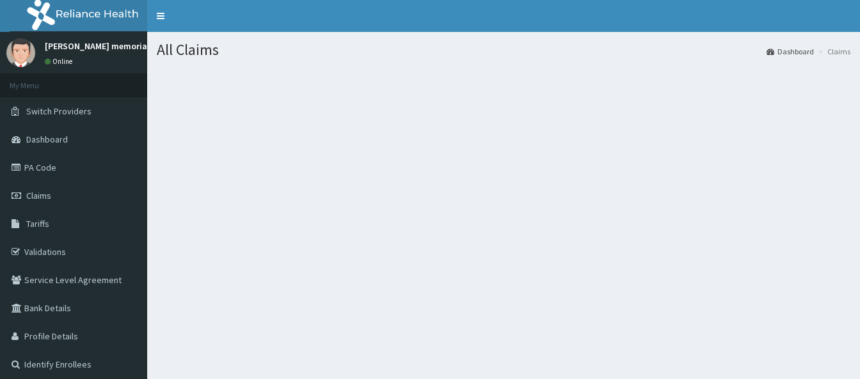 The width and height of the screenshot is (860, 379). What do you see at coordinates (59, 111) in the screenshot?
I see `span: Switch Providers` at bounding box center [59, 111].